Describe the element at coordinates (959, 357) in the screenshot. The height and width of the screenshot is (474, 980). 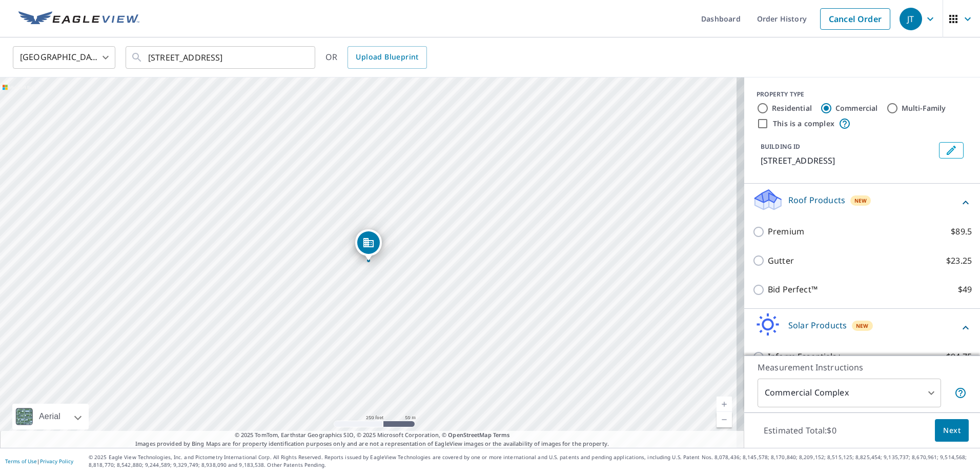
I see `p: $94.75` at that location.